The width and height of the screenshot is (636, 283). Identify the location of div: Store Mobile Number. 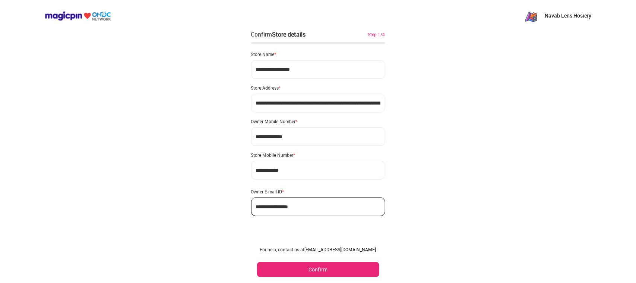
(318, 155).